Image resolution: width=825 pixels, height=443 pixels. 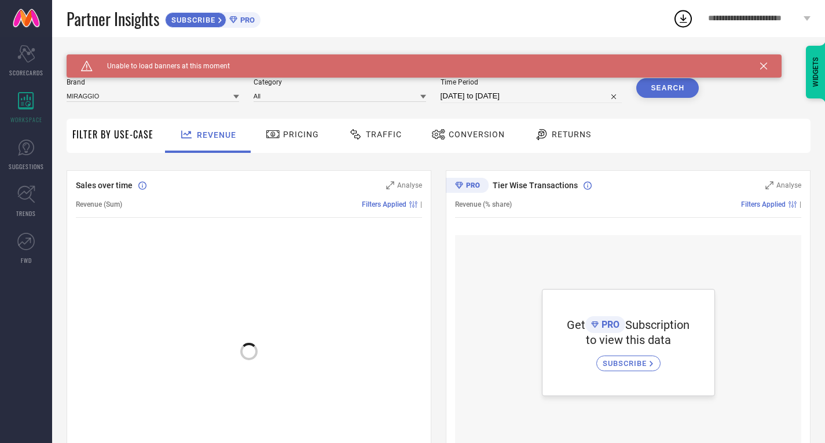 What do you see at coordinates (216, 135) in the screenshot?
I see `span: Revenue` at bounding box center [216, 135].